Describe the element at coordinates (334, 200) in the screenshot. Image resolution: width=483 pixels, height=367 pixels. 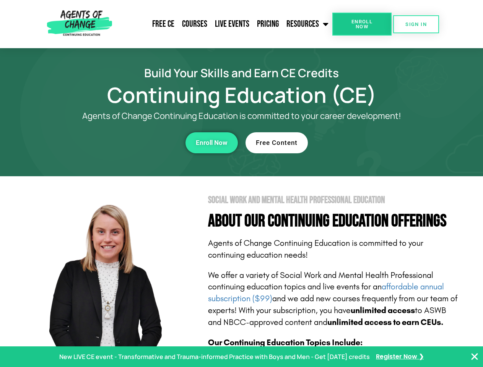
I see `h2: Social Work and Mental Health Professional Education` at that location.